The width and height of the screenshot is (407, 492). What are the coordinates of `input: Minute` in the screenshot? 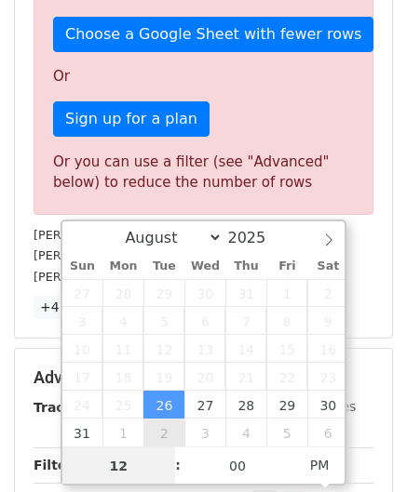 It's located at (237, 466).